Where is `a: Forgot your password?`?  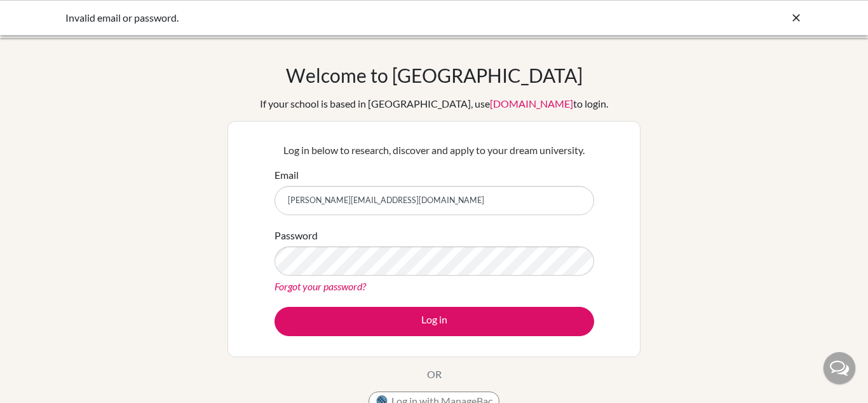
a: Forgot your password? is located at coordinates (320, 285).